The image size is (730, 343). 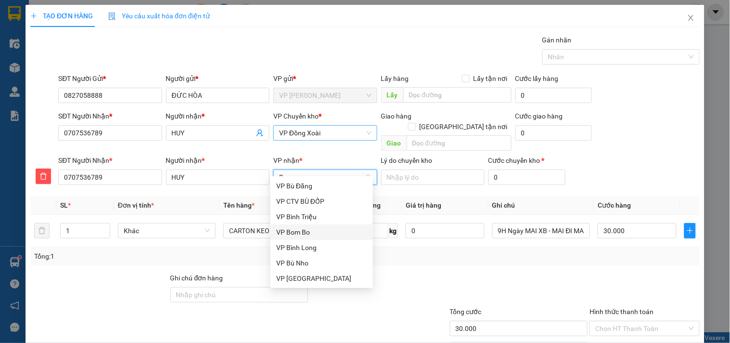 What do you see at coordinates (539, 116) in the screenshot?
I see `label: Cước giao hàng` at bounding box center [539, 116].